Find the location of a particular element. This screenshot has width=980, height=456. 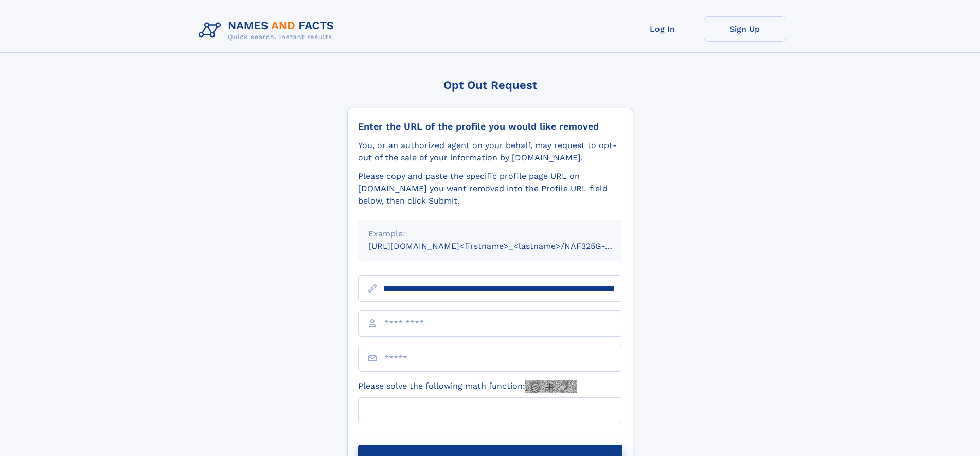

label: Please solve the following math function: is located at coordinates (467, 387).